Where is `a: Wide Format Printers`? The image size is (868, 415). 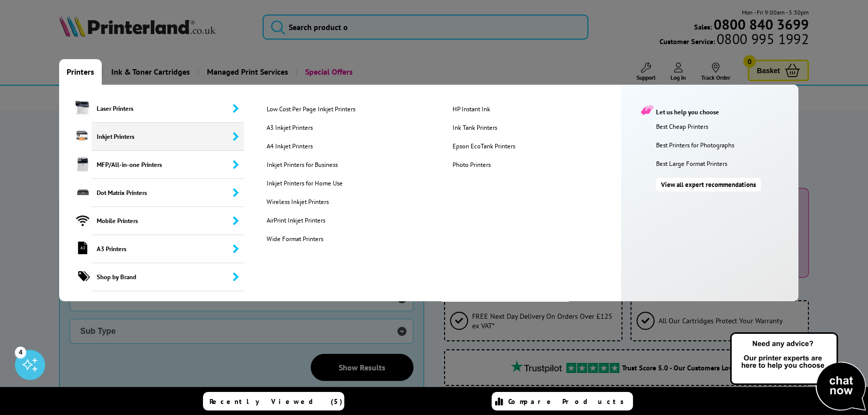
a: Wide Format Printers is located at coordinates (351, 239).